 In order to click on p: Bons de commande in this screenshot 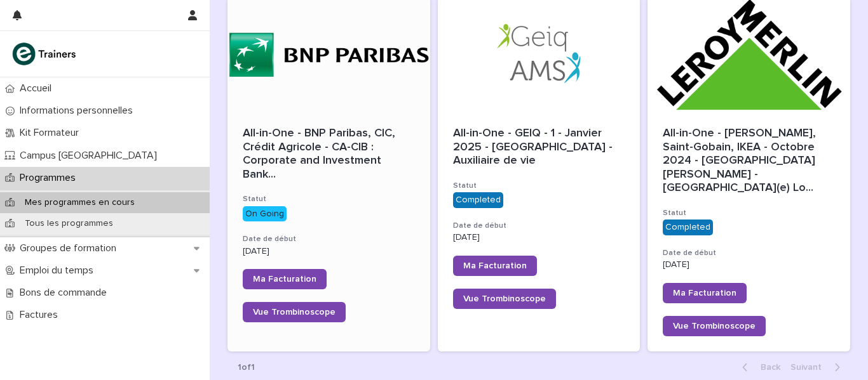, I will do `click(65, 293)`.